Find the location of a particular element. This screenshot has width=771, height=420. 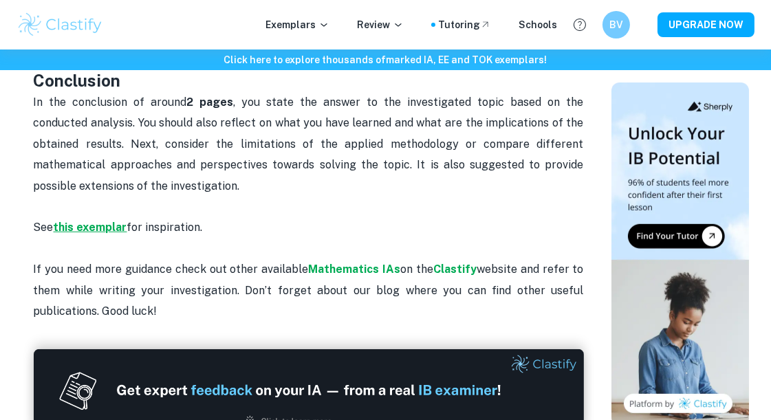

strong: Conclusion is located at coordinates (77, 80).